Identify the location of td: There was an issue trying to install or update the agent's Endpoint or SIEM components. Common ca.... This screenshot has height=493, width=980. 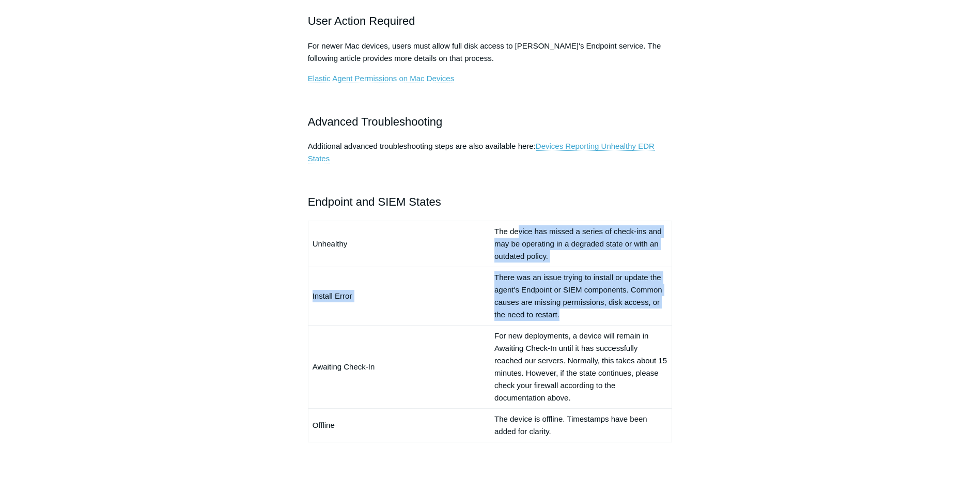
(581, 296).